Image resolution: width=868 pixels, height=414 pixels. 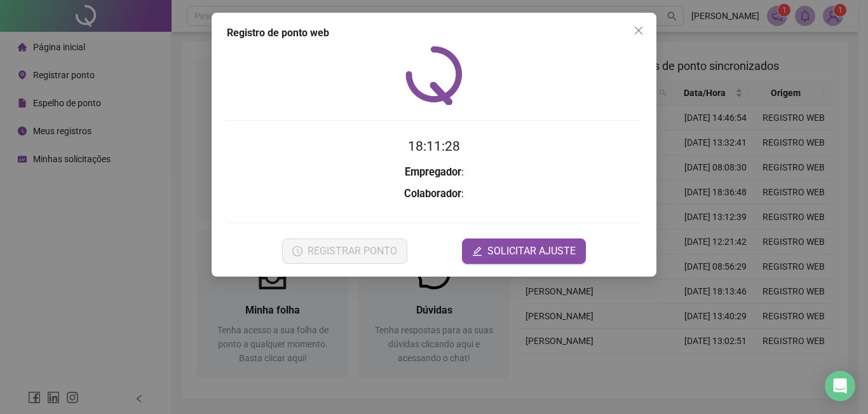 What do you see at coordinates (638, 31) in the screenshot?
I see `button: Close` at bounding box center [638, 31].